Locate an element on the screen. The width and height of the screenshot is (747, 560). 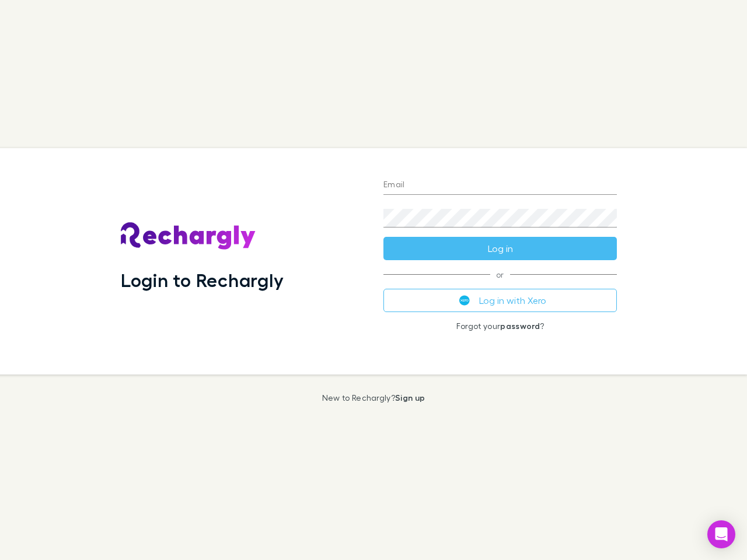
a: password is located at coordinates (520, 325).